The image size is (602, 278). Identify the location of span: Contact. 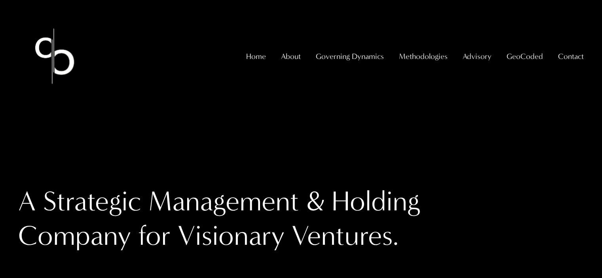
(571, 56).